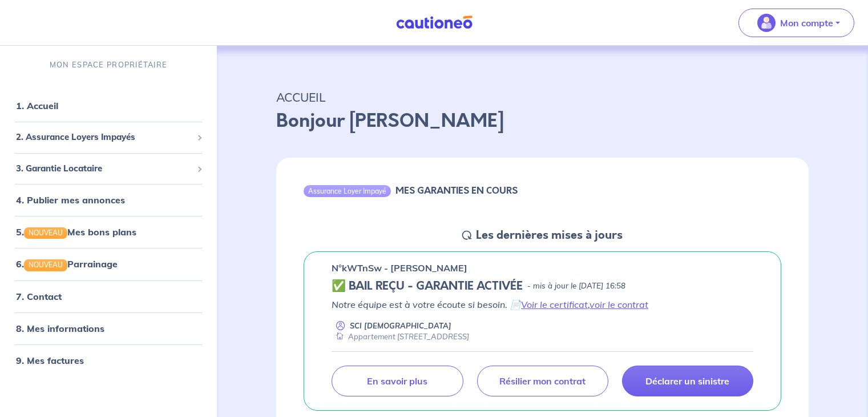  What do you see at coordinates (456, 190) in the screenshot?
I see `h6: MES GARANTIES EN COURS` at bounding box center [456, 190].